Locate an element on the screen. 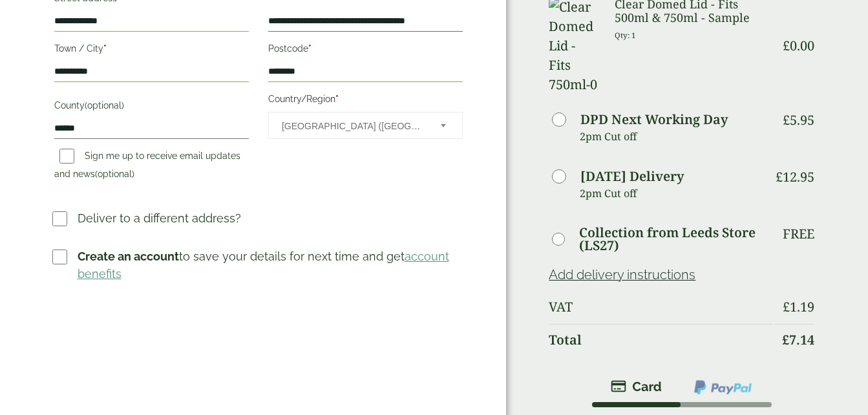 The image size is (868, 415). img: stripe.png is located at coordinates (636, 386).